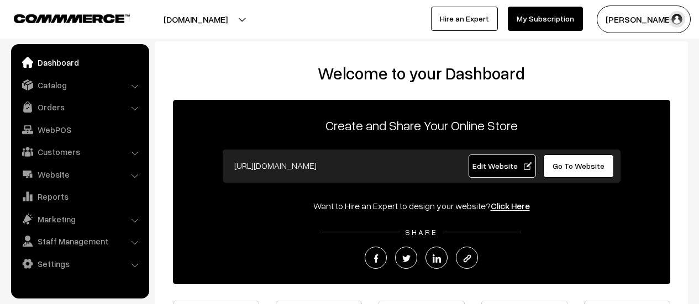 Image resolution: width=699 pixels, height=304 pixels. Describe the element at coordinates (579, 166) in the screenshot. I see `a: Go To Website` at that location.